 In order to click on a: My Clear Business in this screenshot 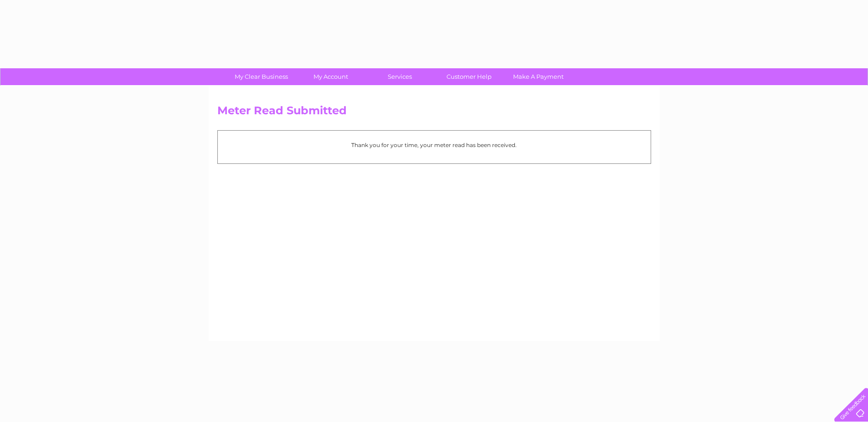, I will do `click(261, 76)`.